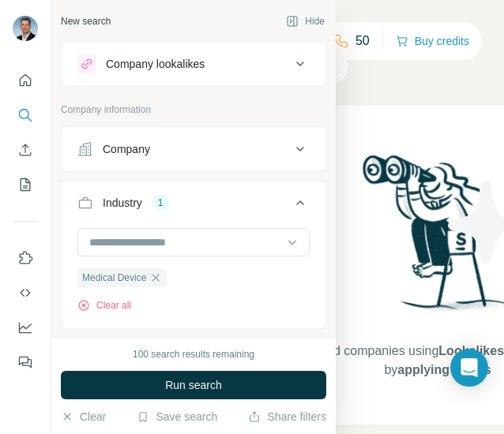 The width and height of the screenshot is (504, 434). I want to click on span: Medical Device, so click(114, 278).